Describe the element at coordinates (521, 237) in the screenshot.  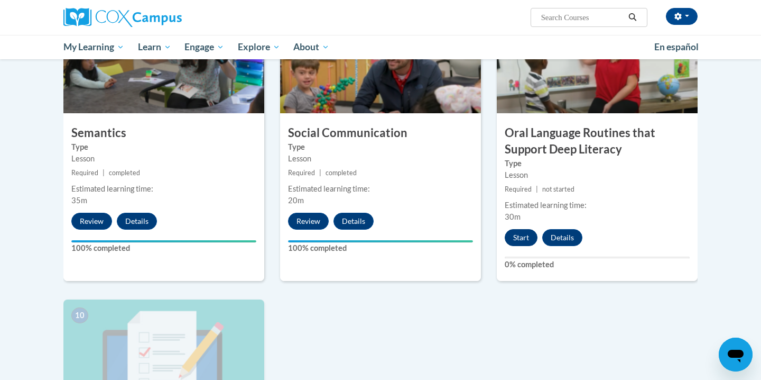
I see `button: Start` at that location.